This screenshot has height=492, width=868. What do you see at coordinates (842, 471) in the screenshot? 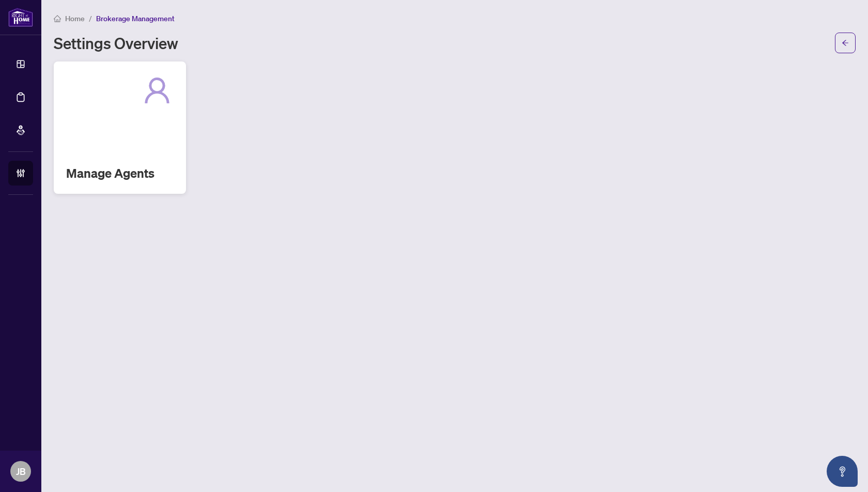
I see `button: Open asap` at bounding box center [842, 471].